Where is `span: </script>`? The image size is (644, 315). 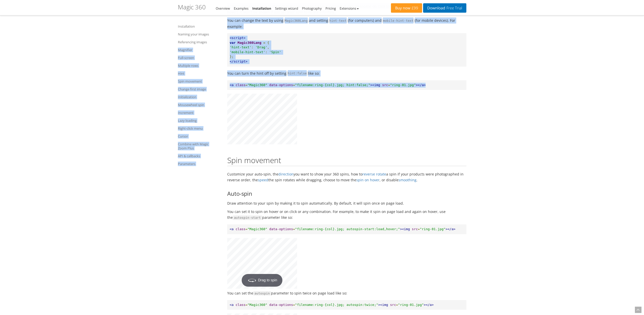 span: </script> is located at coordinates (239, 61).